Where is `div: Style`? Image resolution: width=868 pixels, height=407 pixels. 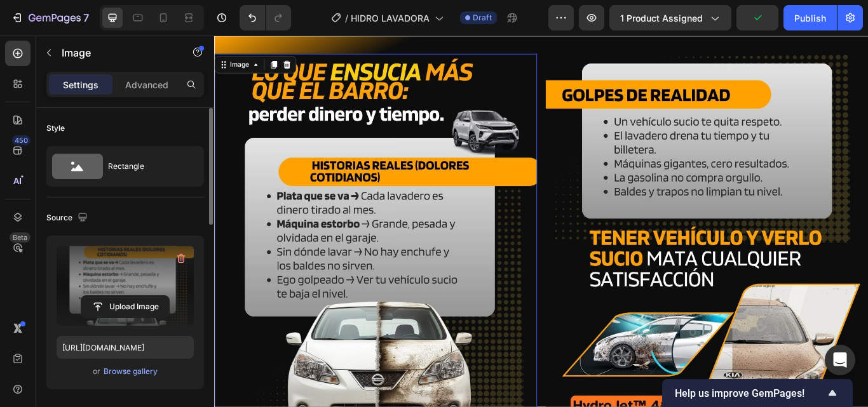
div: Style is located at coordinates (55, 129).